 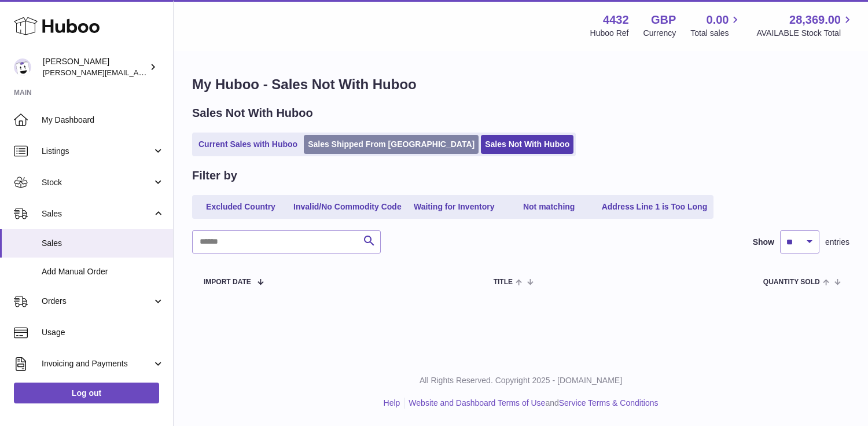 What do you see at coordinates (549, 206) in the screenshot?
I see `a: Not matching` at bounding box center [549, 206].